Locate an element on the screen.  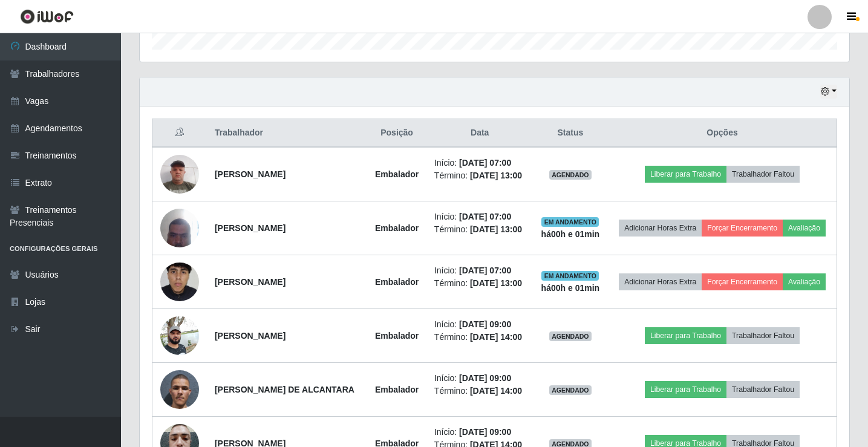
th: Trabalhador is located at coordinates (287, 133).